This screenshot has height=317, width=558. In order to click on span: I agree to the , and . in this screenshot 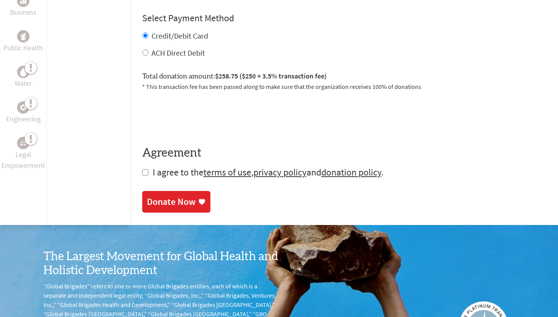, I will do `click(268, 172)`.